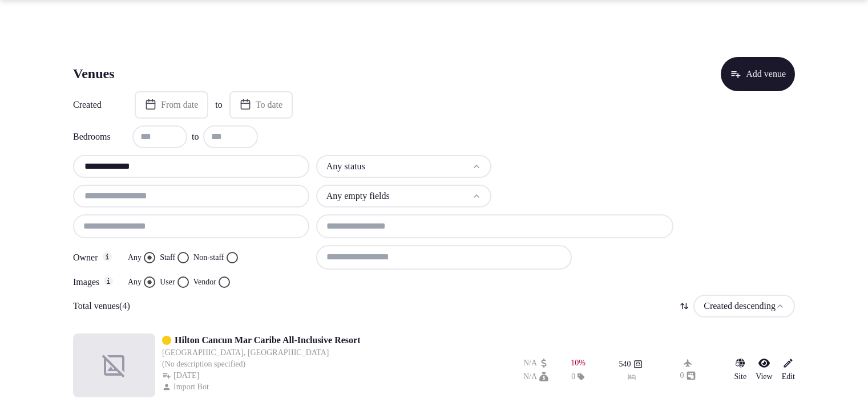  I want to click on button: 540, so click(631, 365).